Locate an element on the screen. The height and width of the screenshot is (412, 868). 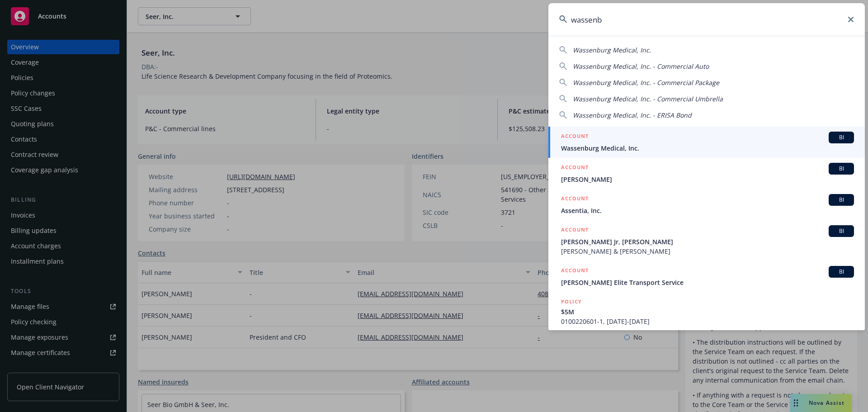
a: ACCOUNTBIAssentia, Inc. is located at coordinates (706, 204).